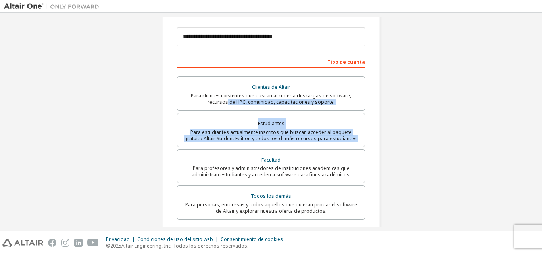 Image resolution: width=542 pixels, height=254 pixels. Describe the element at coordinates (52, 243) in the screenshot. I see `img: facebook.svg` at that location.